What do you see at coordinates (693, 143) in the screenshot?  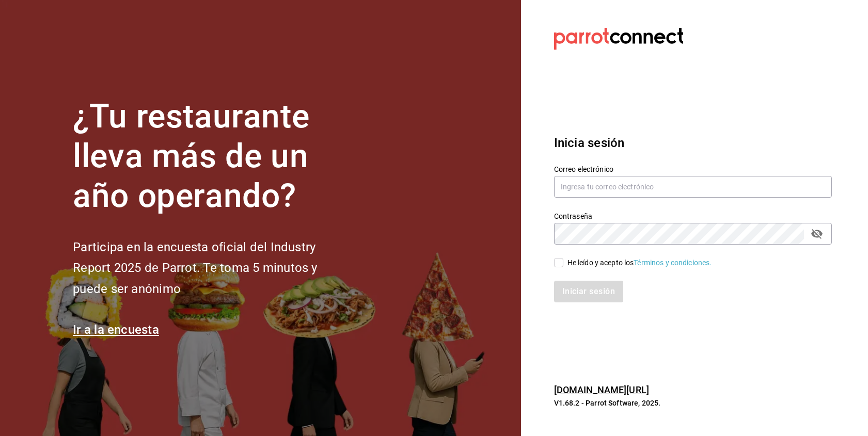 I see `h3: Inicia sesión` at bounding box center [693, 143].